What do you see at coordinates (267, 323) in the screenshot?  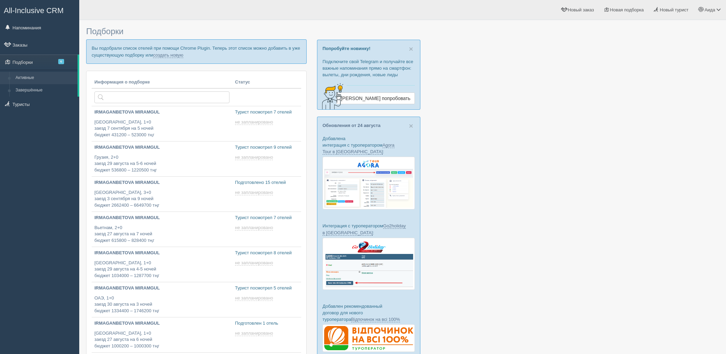 I see `p: Подготовлен 1 отель` at bounding box center [267, 323].